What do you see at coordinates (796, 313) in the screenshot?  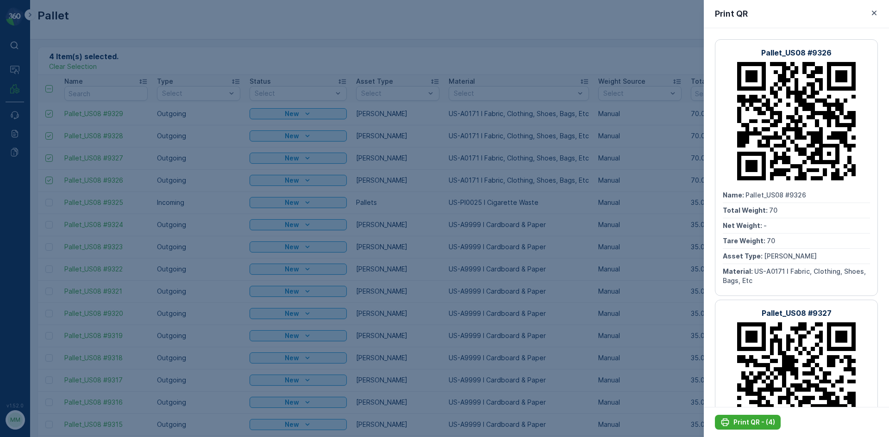 I see `p: Pallet_US08 #9327` at bounding box center [796, 313].